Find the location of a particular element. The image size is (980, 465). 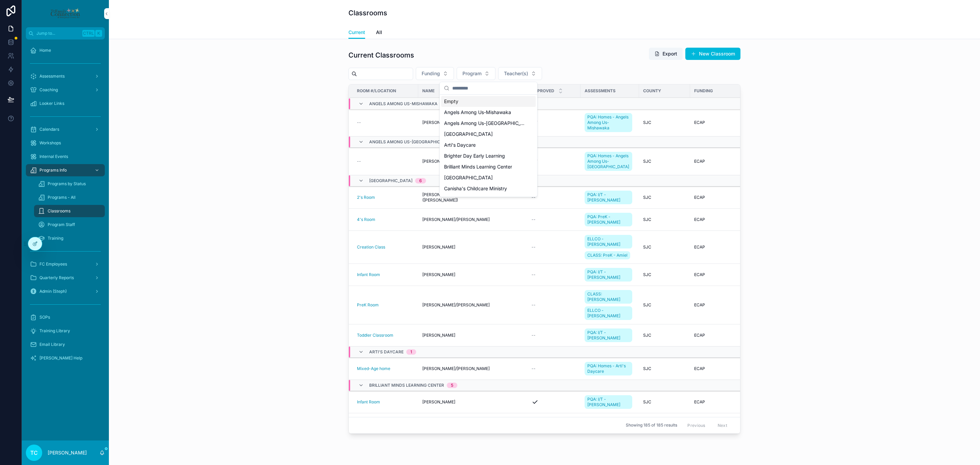

div: 5 is located at coordinates (451, 385).